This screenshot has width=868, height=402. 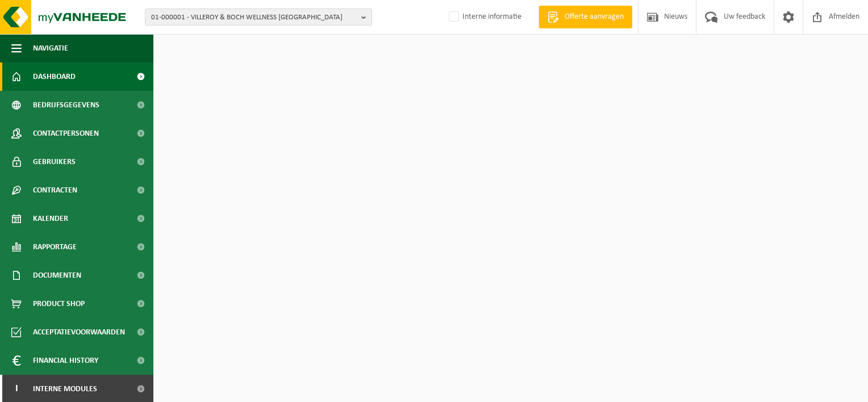 I want to click on span: Product Shop, so click(x=59, y=303).